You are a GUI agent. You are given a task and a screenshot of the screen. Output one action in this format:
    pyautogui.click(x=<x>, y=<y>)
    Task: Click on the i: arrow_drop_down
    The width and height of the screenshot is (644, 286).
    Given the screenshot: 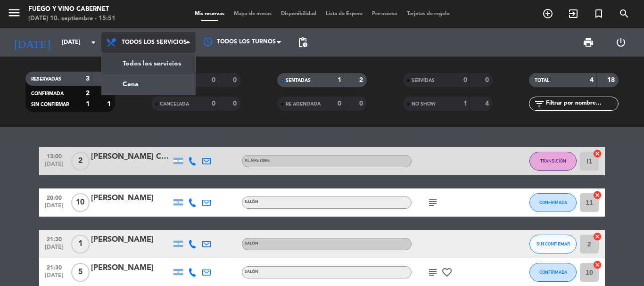 What is the action you would take?
    pyautogui.click(x=93, y=42)
    